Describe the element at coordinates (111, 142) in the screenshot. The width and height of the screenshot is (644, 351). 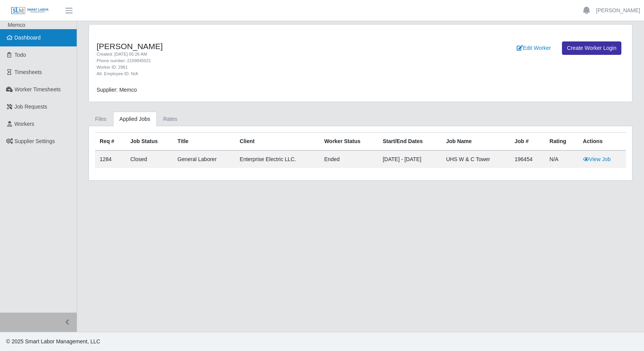
I see `th: Req #` at that location.